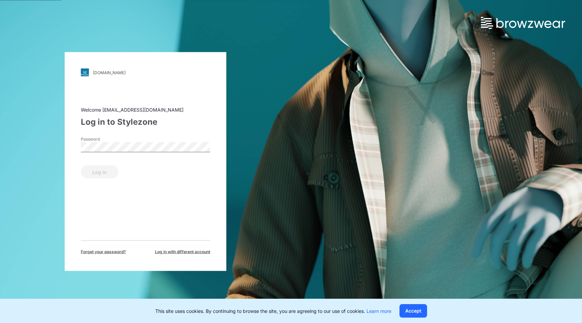 This screenshot has height=323, width=582. I want to click on div: Log in to Stylezone, so click(146, 122).